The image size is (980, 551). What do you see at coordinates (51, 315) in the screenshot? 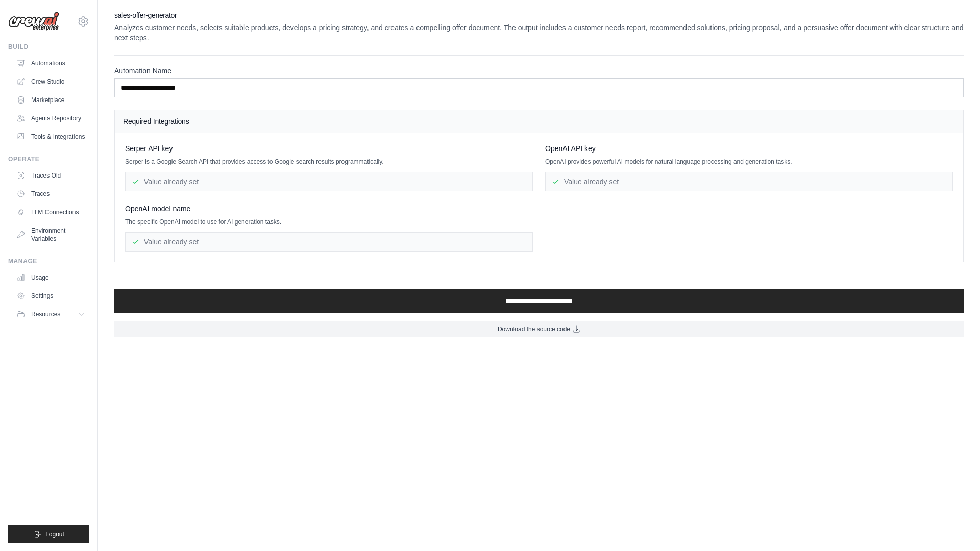
I see `button: Resources` at bounding box center [51, 315].